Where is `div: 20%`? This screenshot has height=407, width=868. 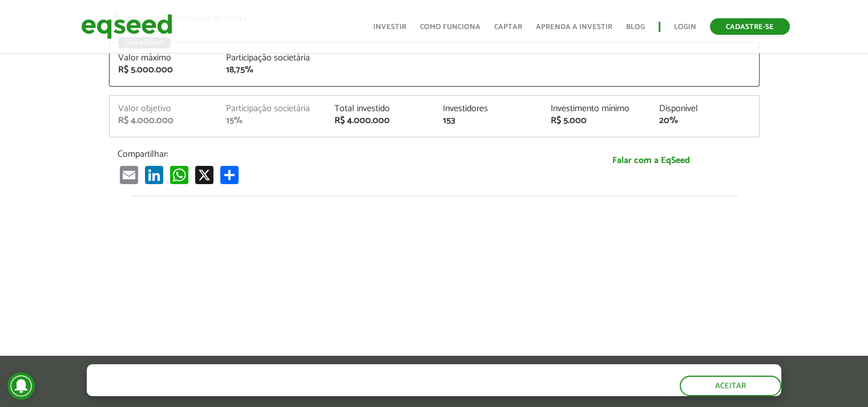
div: 20% is located at coordinates (705, 121).